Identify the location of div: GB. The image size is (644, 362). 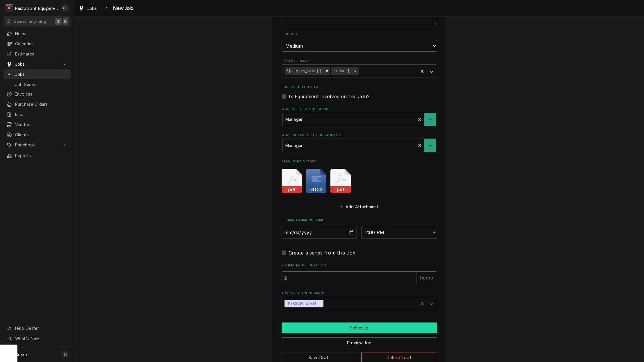
(65, 8).